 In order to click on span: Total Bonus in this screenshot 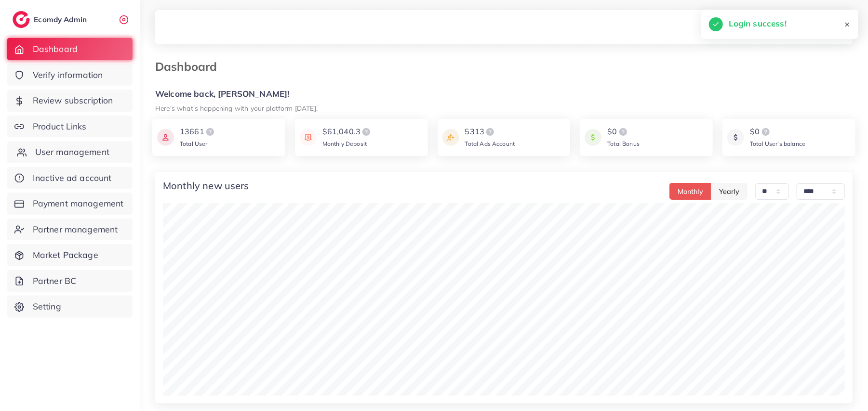, I will do `click(623, 144)`.